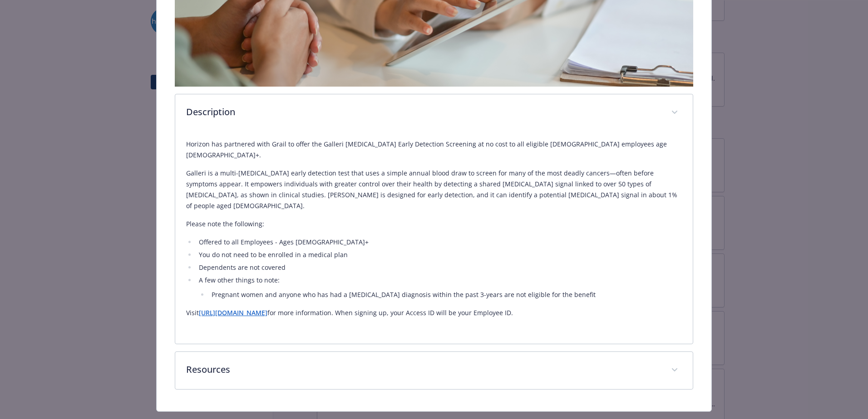 The height and width of the screenshot is (419, 868). I want to click on p: Description, so click(423, 112).